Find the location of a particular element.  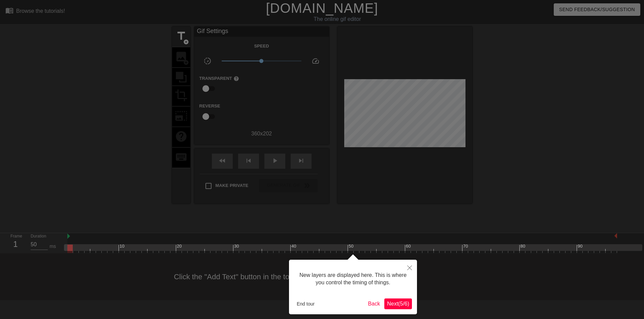

span: Next ( 5 / 6 ) is located at coordinates (398, 303).